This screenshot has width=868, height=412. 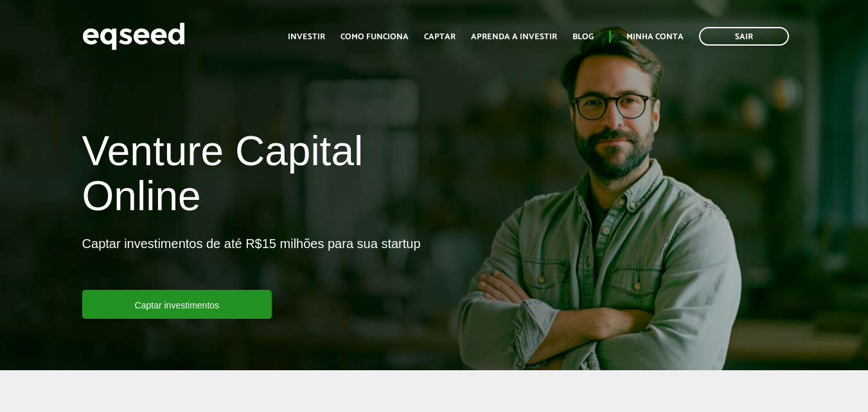 What do you see at coordinates (178, 304) in the screenshot?
I see `a: Captar investimentos` at bounding box center [178, 304].